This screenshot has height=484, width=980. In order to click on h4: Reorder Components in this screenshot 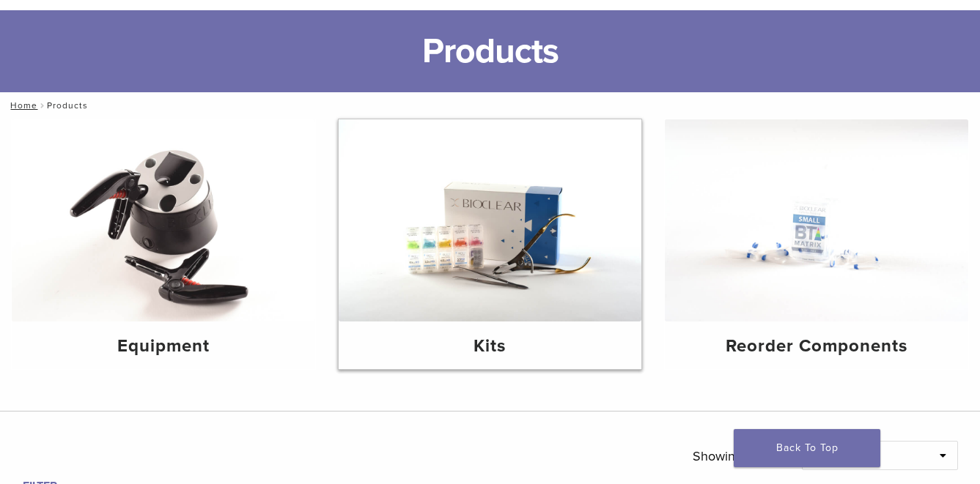, I will do `click(816, 346)`.